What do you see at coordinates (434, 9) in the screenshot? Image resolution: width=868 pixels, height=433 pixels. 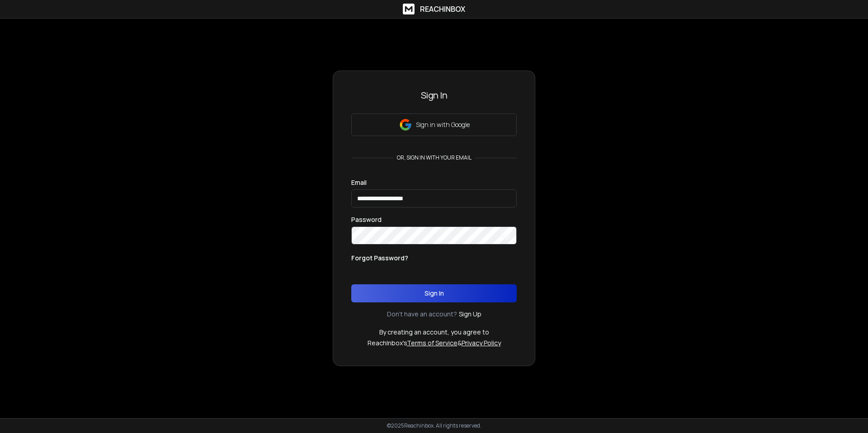 I see `a: ReachInbox` at bounding box center [434, 9].